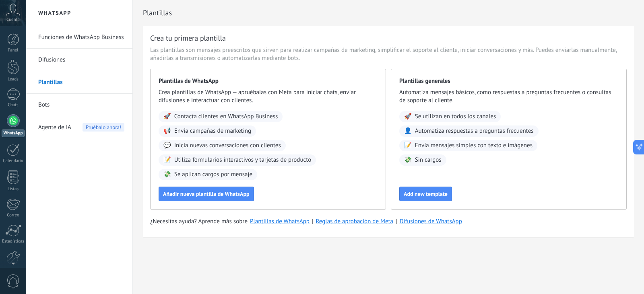 This screenshot has height=294, width=644. What do you see at coordinates (81, 83) in the screenshot?
I see `a: Plantillas` at bounding box center [81, 83].